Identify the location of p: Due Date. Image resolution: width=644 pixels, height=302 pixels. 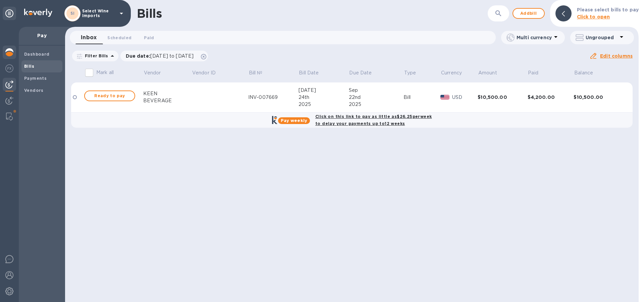
(360, 73).